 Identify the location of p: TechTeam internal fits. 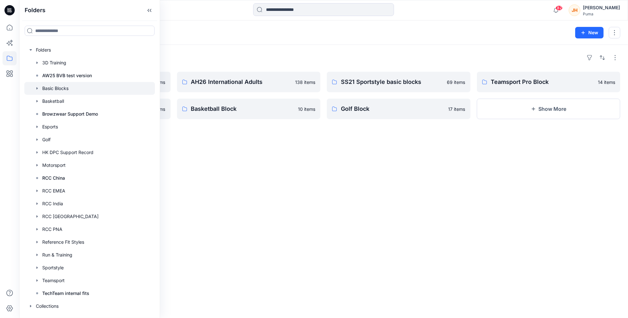
(66, 293).